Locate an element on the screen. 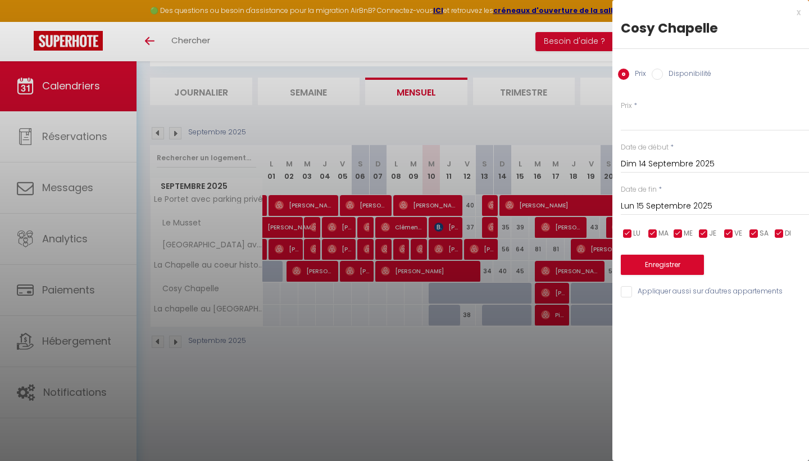 The image size is (809, 461). div: x is located at coordinates (706, 12).